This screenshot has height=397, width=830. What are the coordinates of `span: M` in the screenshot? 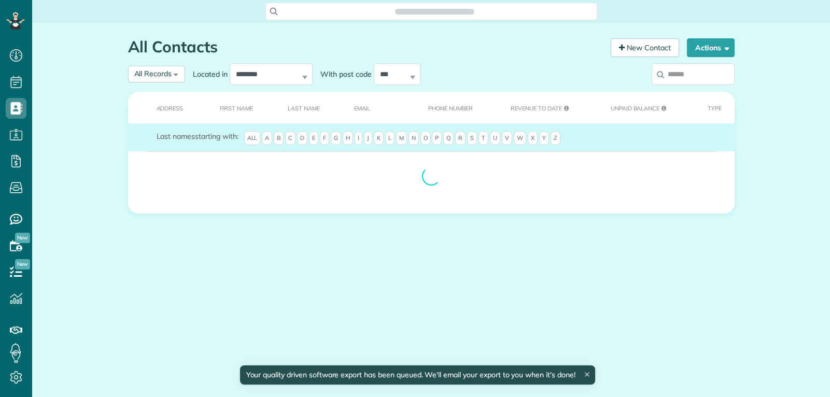 It's located at (401, 138).